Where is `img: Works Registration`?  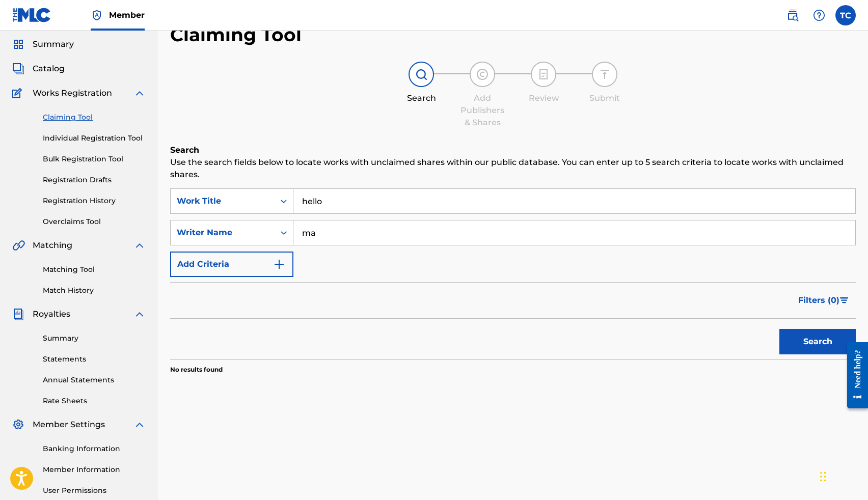
img: Works Registration is located at coordinates (19, 94).